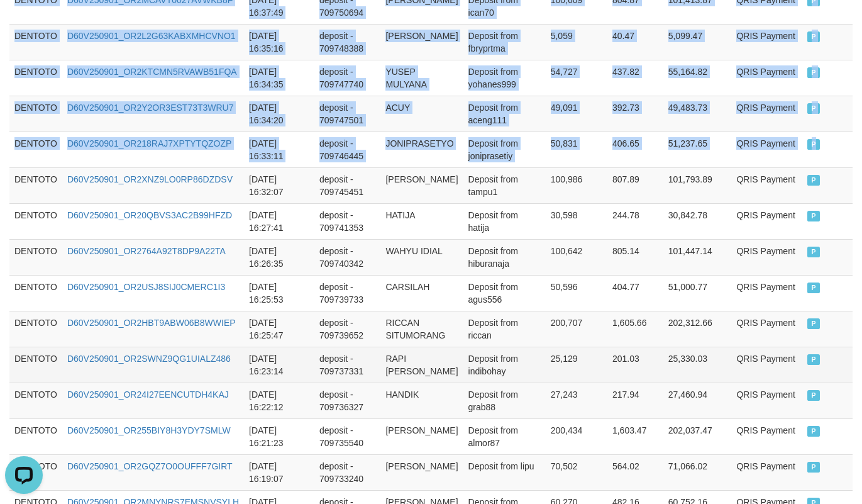  I want to click on td: deposit - 709737331, so click(347, 364).